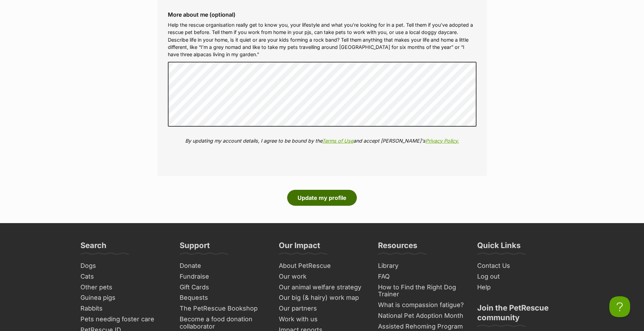 This screenshot has height=331, width=644. I want to click on a: Gift Cards, so click(223, 287).